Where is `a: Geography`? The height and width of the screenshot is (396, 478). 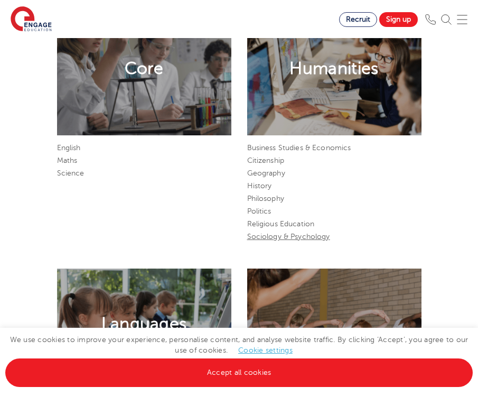 a: Geography is located at coordinates (266, 173).